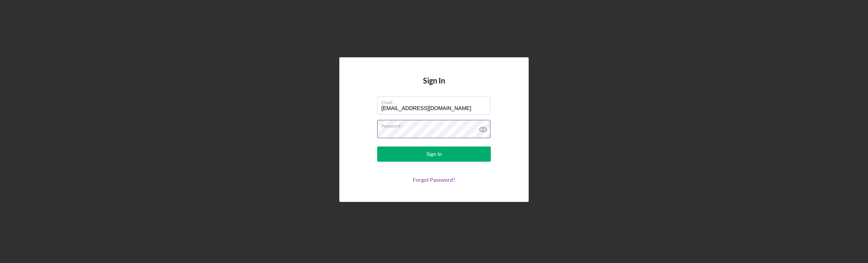  Describe the element at coordinates (434, 86) in the screenshot. I see `h4: Sign In` at that location.